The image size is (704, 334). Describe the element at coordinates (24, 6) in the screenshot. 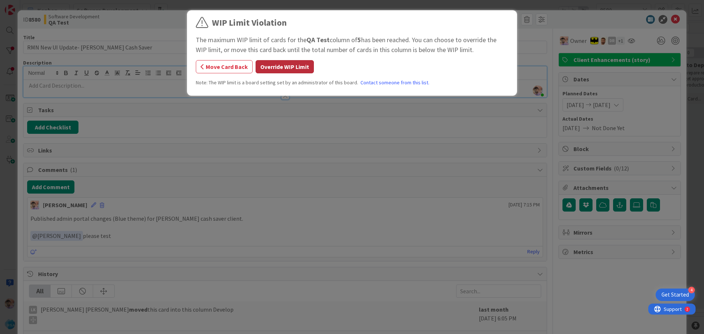

I see `span: Support` at that location.